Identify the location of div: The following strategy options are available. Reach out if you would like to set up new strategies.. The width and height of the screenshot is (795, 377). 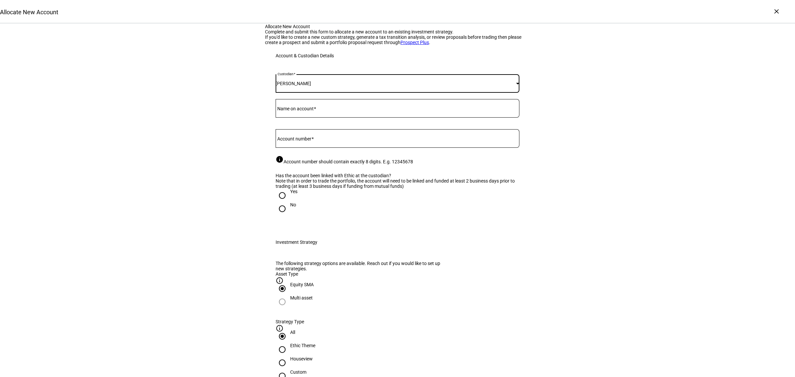
(361, 266).